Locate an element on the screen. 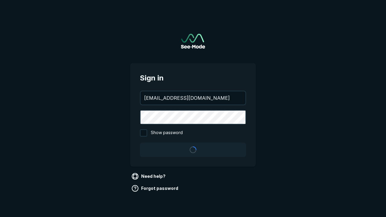 This screenshot has height=217, width=386. input: your@email.com is located at coordinates (193, 98).